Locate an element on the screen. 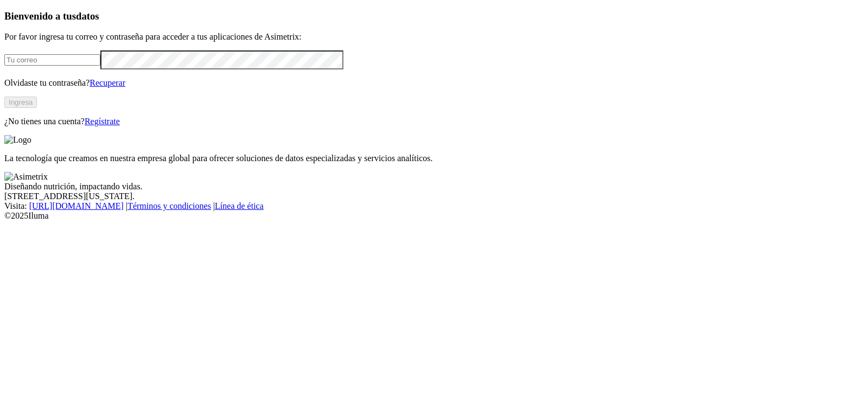 This screenshot has width=868, height=415. img: Asimetrix is located at coordinates (26, 177).